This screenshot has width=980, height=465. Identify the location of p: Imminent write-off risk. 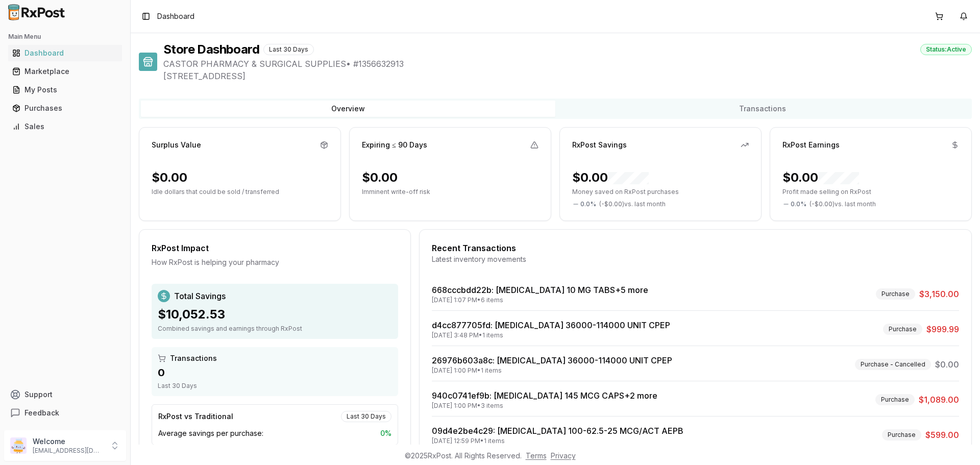
(450, 192).